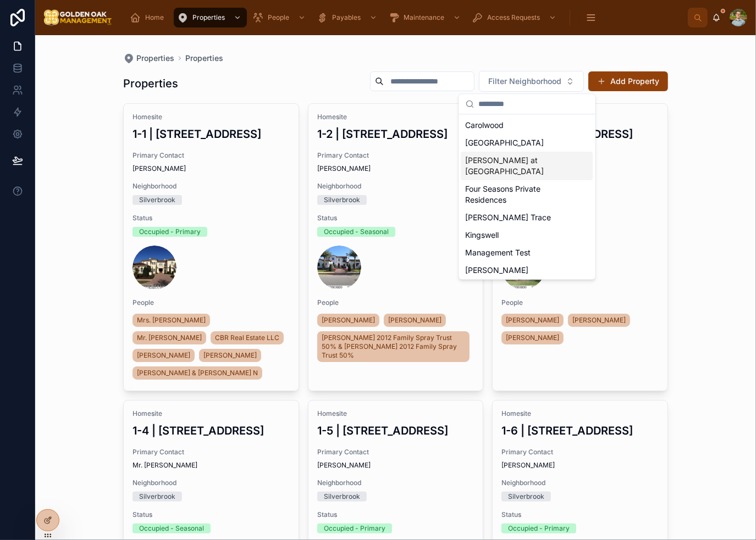  Describe the element at coordinates (150, 83) in the screenshot. I see `h1: Properties` at that location.